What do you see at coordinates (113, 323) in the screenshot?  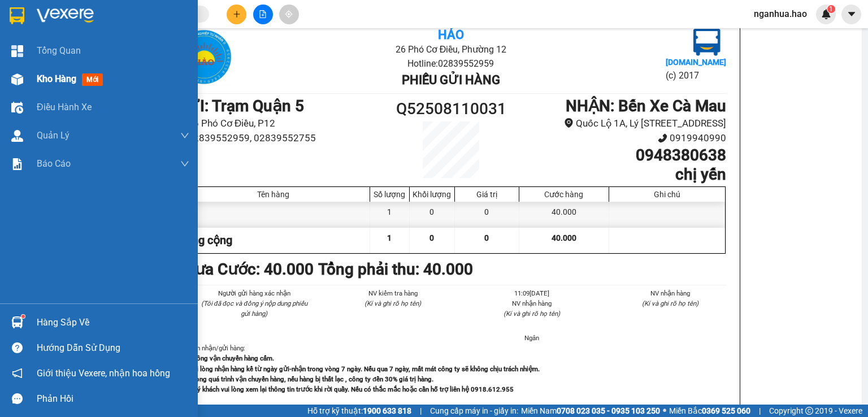 I see `div: Hàng sắp về` at bounding box center [113, 323].